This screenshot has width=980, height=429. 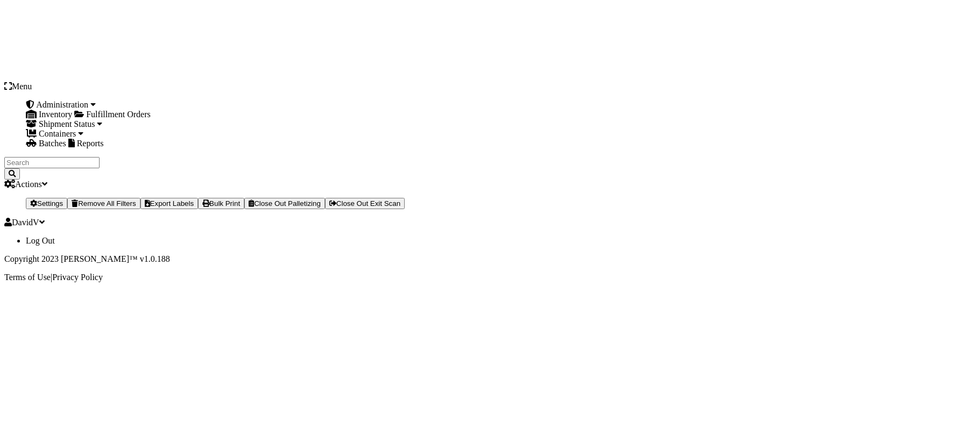 What do you see at coordinates (170, 203) in the screenshot?
I see `button: Export Labels` at bounding box center [170, 203].